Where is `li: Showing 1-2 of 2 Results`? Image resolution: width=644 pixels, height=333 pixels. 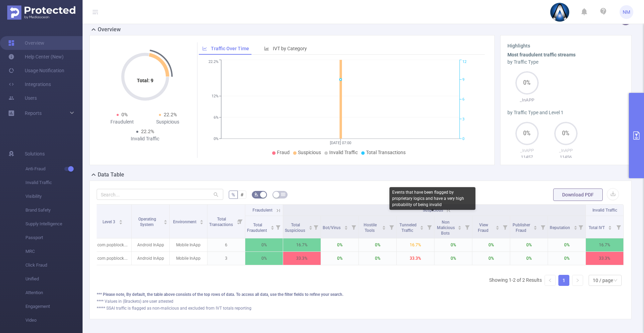
li: Showing 1-2 of 2 Results is located at coordinates (515, 280).